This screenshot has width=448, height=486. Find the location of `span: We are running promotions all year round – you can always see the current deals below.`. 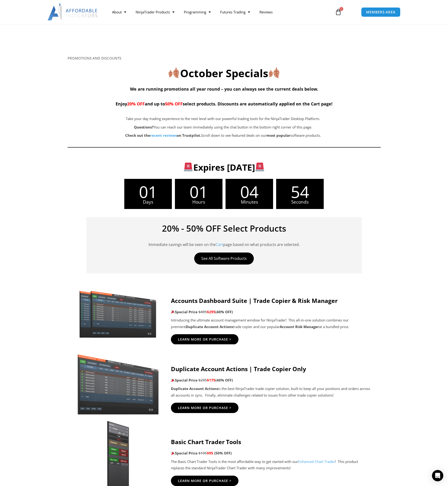

span: We are running promotions all year round – you can always see the current deals below. is located at coordinates (224, 89).